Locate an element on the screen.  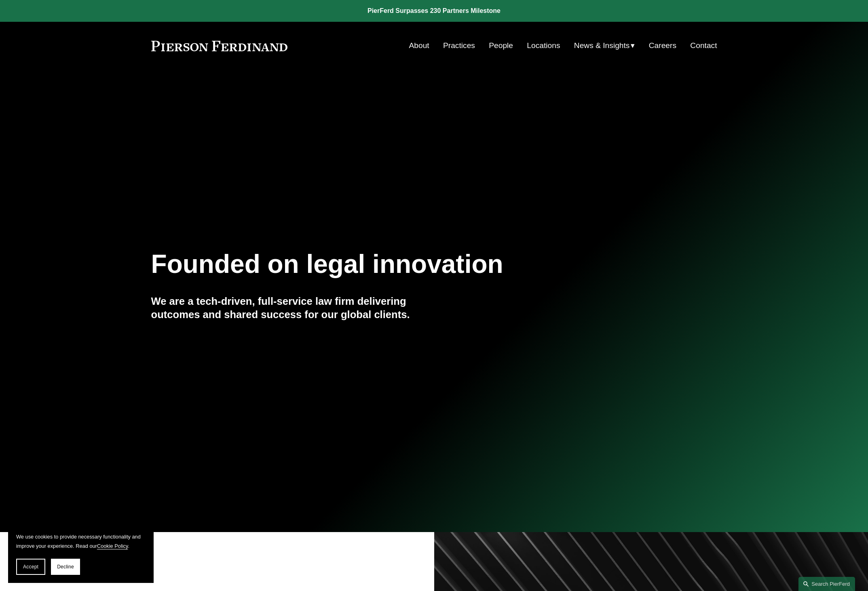
button: Decline is located at coordinates (66, 567).